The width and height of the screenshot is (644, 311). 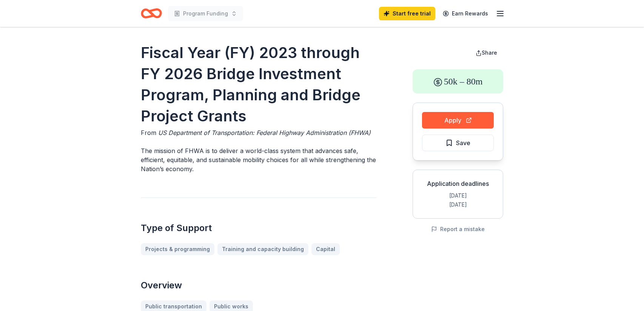 I want to click on a: Earn Rewards, so click(x=466, y=14).